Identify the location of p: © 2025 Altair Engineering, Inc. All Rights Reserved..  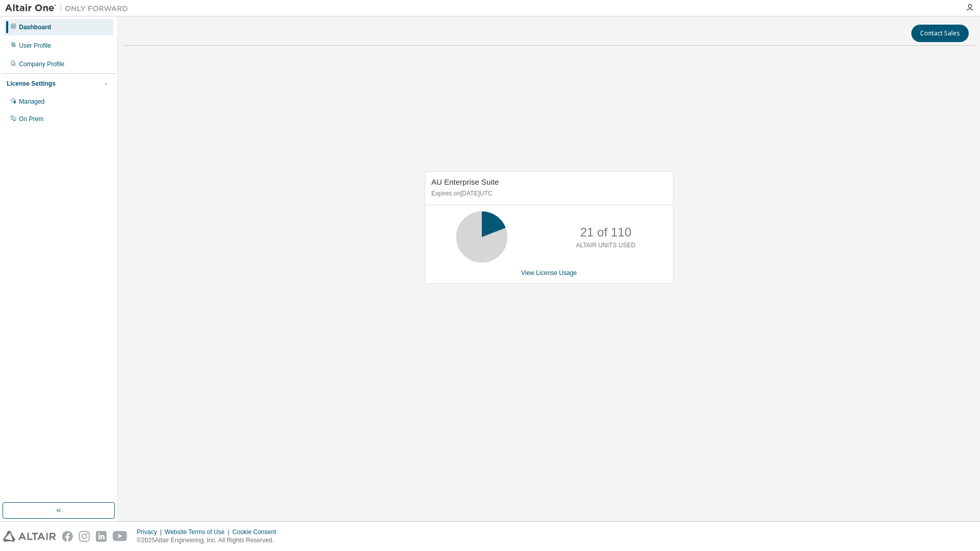
(210, 541).